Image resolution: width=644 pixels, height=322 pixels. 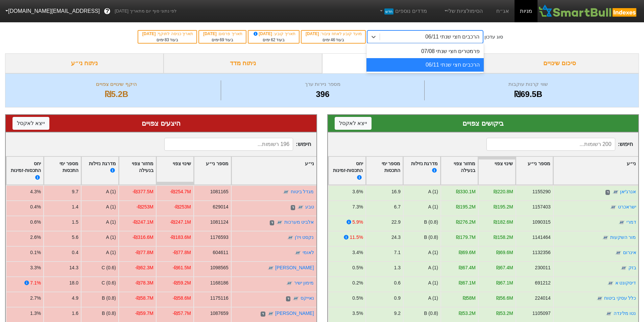 I want to click on a: נאייקס, so click(x=307, y=298).